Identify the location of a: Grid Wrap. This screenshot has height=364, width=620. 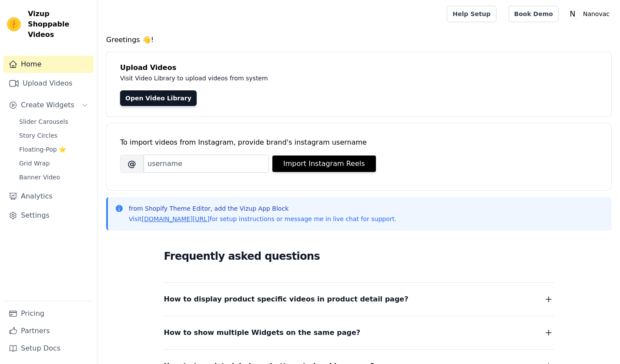
(53, 163).